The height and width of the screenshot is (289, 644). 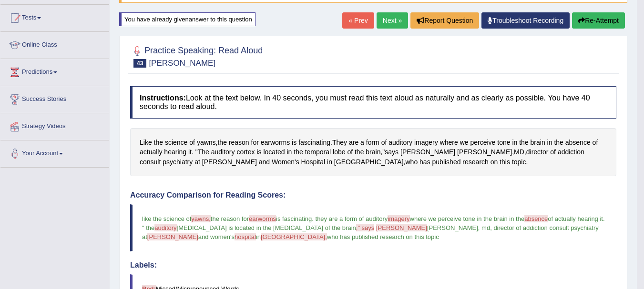 I want to click on span: auditory, so click(x=165, y=228).